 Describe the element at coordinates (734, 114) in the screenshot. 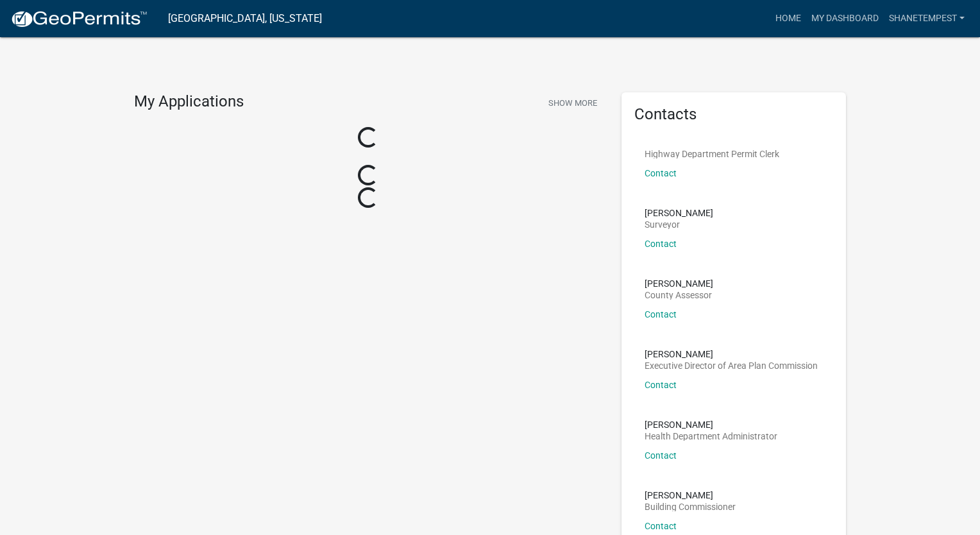

I see `h5: Contacts` at that location.